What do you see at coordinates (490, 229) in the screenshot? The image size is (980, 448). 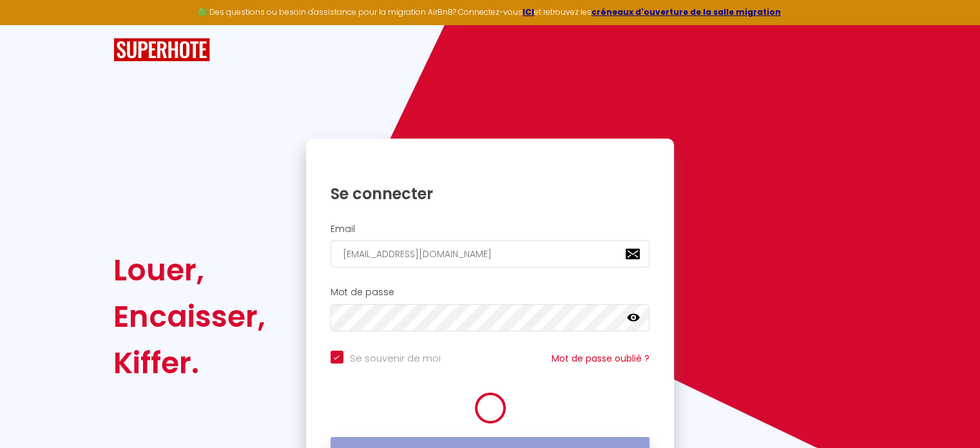 I see `h2: Email` at bounding box center [490, 229].